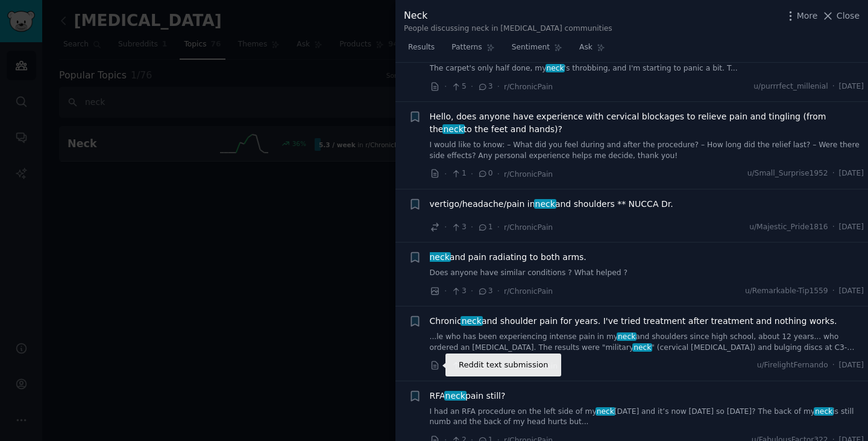  Describe the element at coordinates (849, 16) in the screenshot. I see `span: Close` at that location.